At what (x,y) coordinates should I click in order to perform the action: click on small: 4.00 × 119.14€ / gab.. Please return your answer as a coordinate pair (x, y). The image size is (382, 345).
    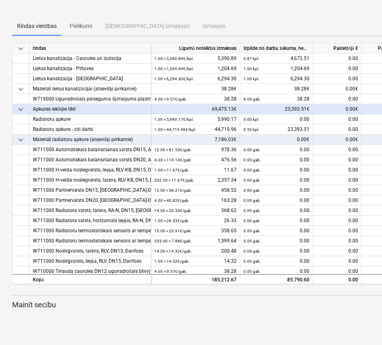
    Looking at the image, I should click on (173, 160).